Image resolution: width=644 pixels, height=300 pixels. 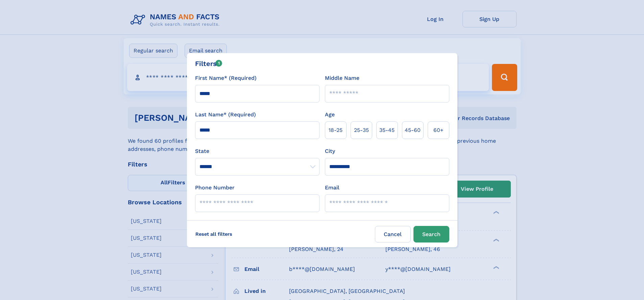 I want to click on span: 25‑35, so click(x=361, y=130).